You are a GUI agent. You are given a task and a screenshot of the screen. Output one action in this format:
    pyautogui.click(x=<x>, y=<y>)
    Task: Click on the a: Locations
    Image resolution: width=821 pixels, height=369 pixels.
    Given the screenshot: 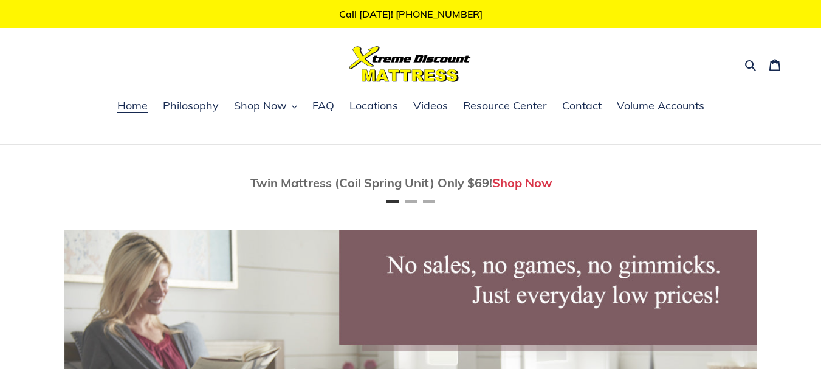 What is the action you would take?
    pyautogui.click(x=374, y=106)
    